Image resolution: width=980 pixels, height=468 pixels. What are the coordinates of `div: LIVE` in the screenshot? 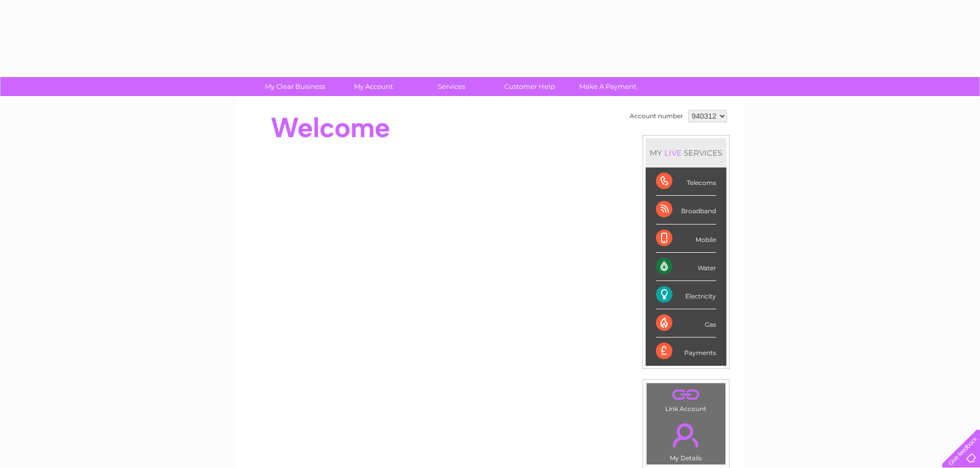 It's located at (673, 153).